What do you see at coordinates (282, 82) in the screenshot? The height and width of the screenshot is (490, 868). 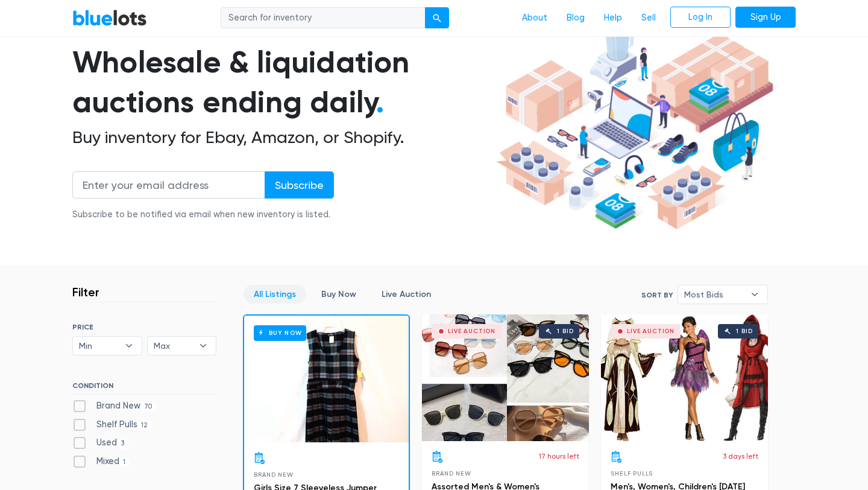 I see `h1: Wholesale & liquidation auctions ending daily` at bounding box center [282, 82].